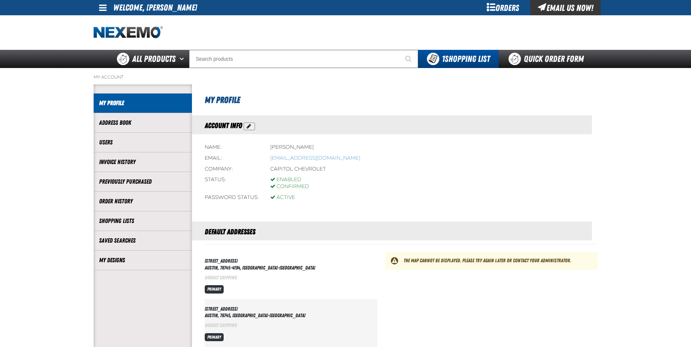 Image resolution: width=691 pixels, height=347 pixels. What do you see at coordinates (466, 59) in the screenshot?
I see `span: Shopping List` at bounding box center [466, 59].